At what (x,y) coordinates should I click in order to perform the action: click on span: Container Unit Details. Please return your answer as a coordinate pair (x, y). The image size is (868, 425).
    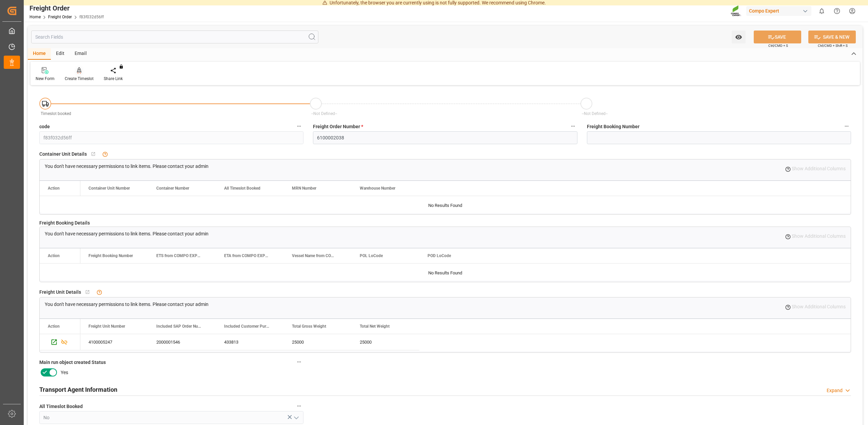
    Looking at the image, I should click on (63, 154).